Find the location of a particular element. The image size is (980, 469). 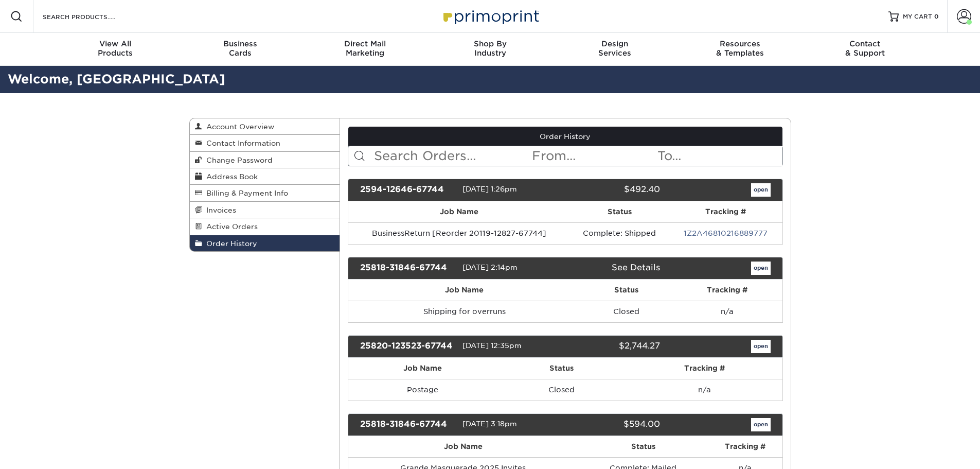

span: Account Overview is located at coordinates (238, 127).